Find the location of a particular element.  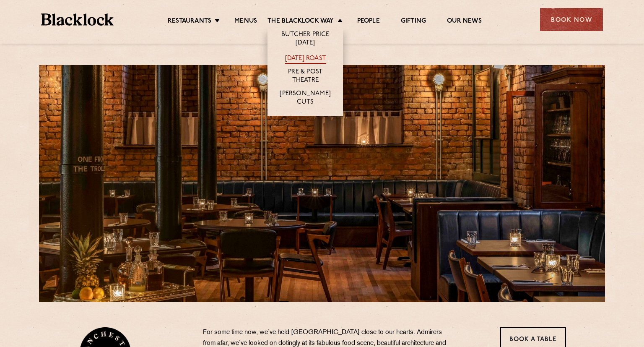

img: BL_Textured_Logo-footer-cropped.svg is located at coordinates (77, 19).